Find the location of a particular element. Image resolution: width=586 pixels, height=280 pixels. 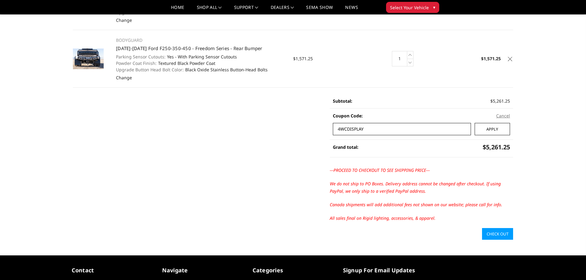

button: Select Your Vehicle is located at coordinates (413, 7).